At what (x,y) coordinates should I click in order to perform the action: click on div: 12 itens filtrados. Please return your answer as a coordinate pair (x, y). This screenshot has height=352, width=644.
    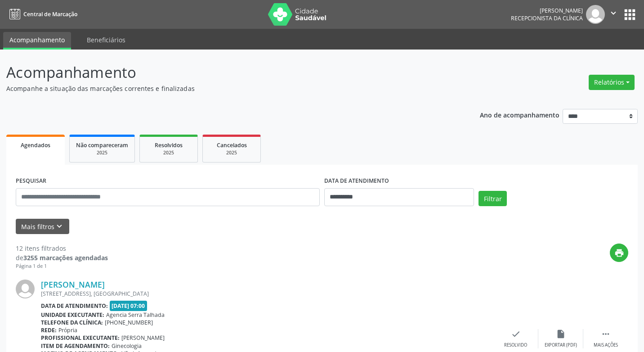
    Looking at the image, I should click on (61, 248).